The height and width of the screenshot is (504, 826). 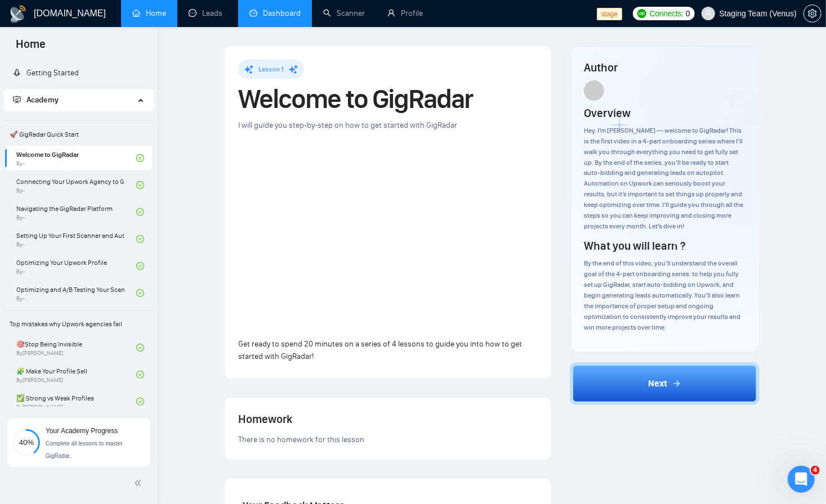 I want to click on span: 40%, so click(x=27, y=442).